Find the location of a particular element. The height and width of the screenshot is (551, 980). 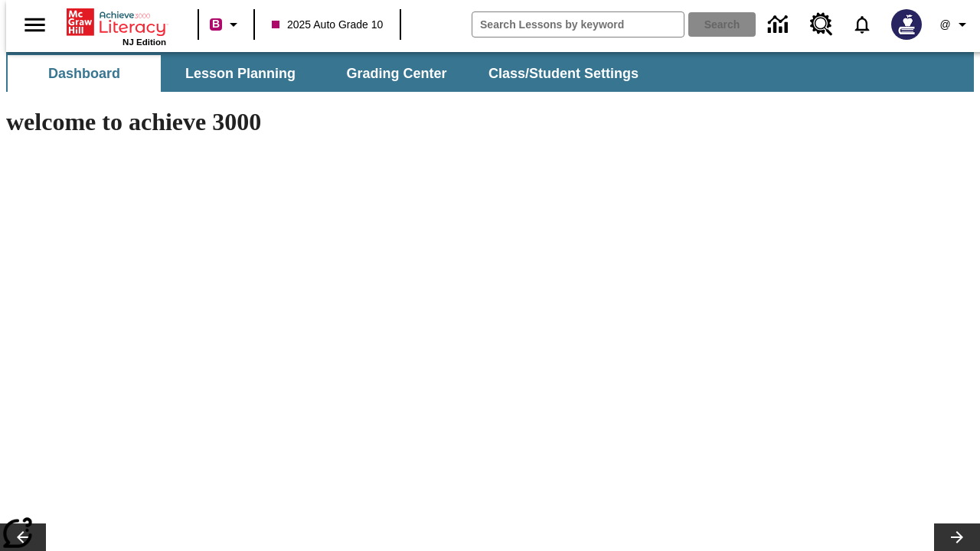

div: Home is located at coordinates (116, 26).